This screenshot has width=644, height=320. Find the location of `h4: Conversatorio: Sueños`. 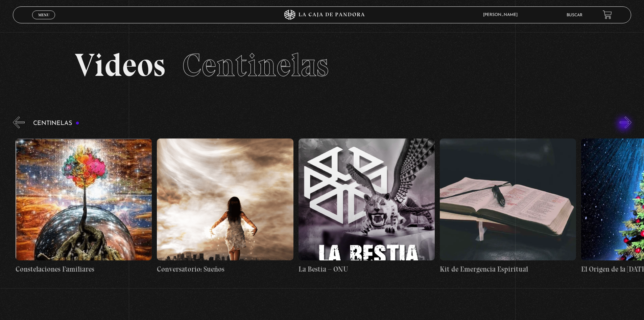

h4: Conversatorio: Sueños is located at coordinates (225, 269).